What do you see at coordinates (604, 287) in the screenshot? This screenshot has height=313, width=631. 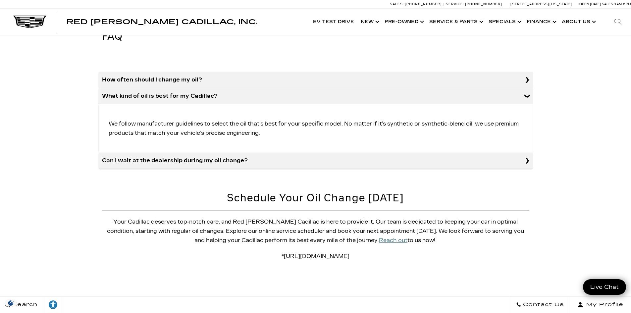 I see `a: Live Chat` at bounding box center [604, 287].